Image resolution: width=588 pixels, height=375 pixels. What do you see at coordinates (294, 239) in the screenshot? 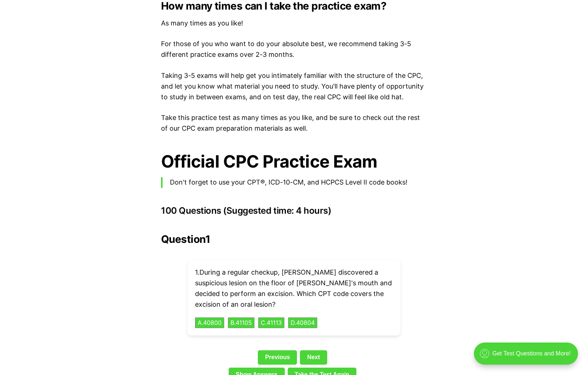
I see `h2: Question 1` at bounding box center [294, 239].